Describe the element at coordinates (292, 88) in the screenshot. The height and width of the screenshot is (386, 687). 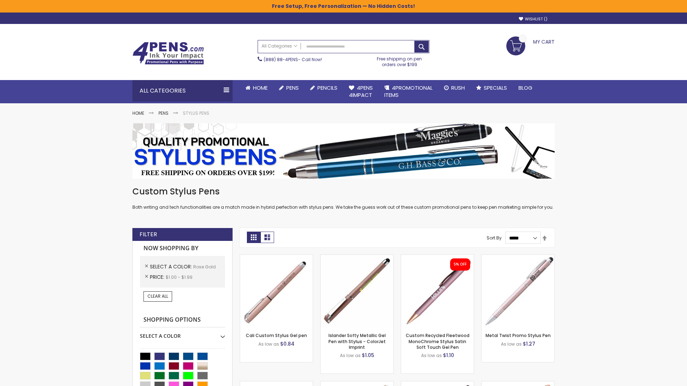
I see `span: Pens` at that location.